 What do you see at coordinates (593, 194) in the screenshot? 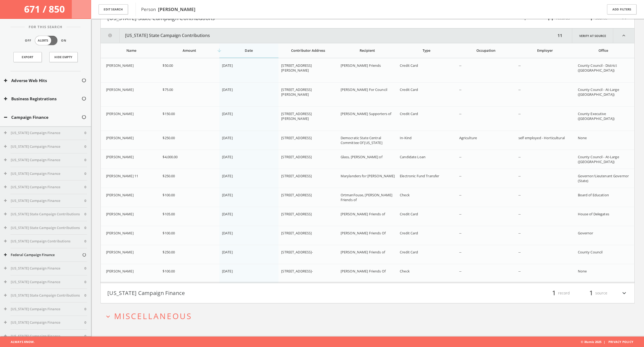
I see `span: Board of Education` at bounding box center [593, 194].